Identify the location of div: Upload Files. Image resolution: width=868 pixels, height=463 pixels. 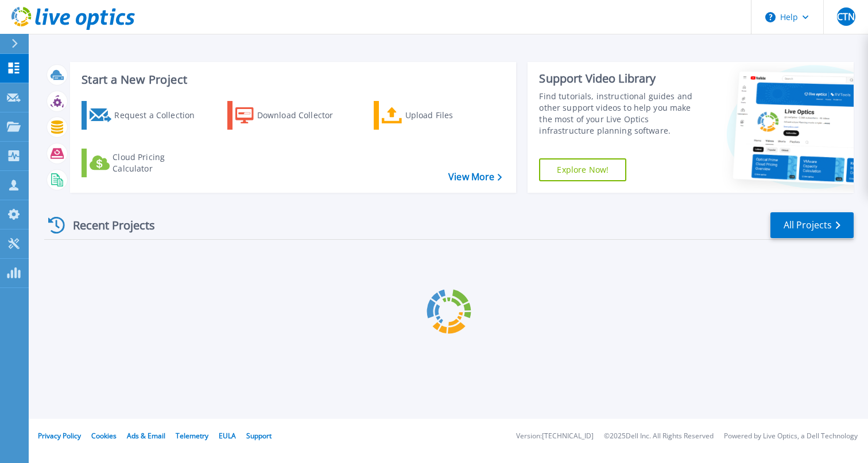
(451, 115).